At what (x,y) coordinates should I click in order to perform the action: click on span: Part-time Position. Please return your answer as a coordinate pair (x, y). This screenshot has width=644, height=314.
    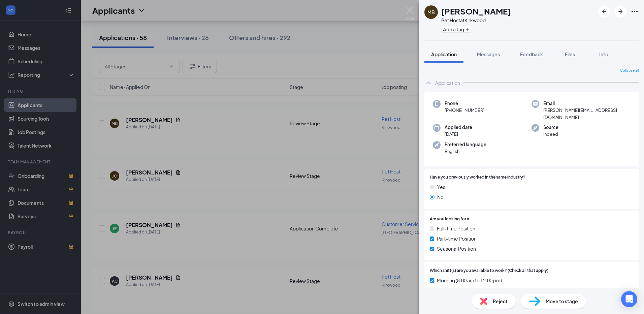
    Looking at the image, I should click on (457, 239).